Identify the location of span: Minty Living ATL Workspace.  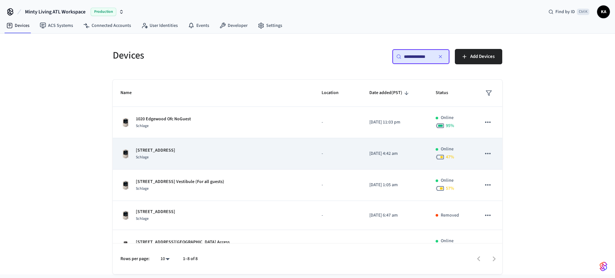
(55, 12).